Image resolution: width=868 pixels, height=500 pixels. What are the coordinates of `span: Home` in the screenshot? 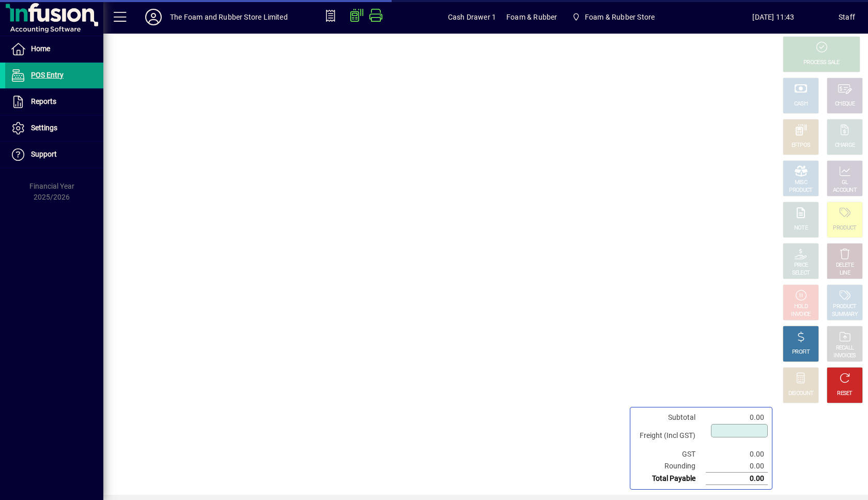 It's located at (40, 49).